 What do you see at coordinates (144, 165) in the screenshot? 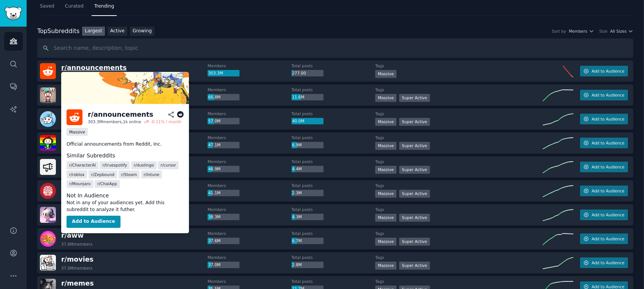
I see `span: r/ duolingo` at bounding box center [144, 165].